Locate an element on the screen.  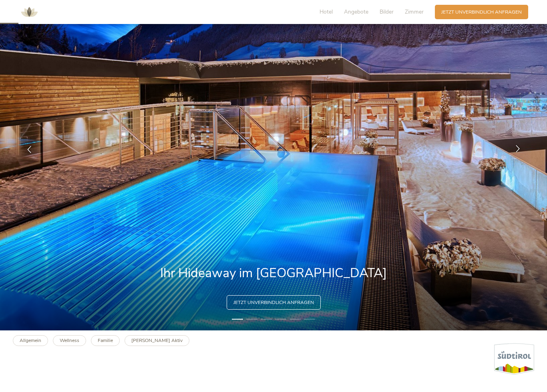
span: Zimmer is located at coordinates (414, 12).